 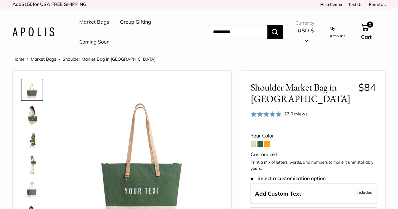 What do you see at coordinates (365, 192) in the screenshot?
I see `span: Included` at bounding box center [365, 192].